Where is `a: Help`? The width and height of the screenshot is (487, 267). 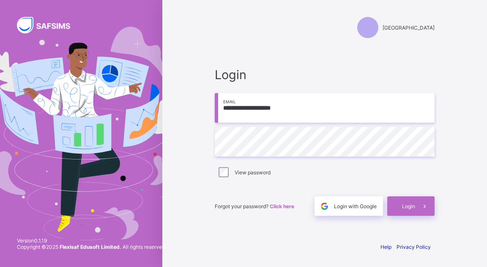 a: Help is located at coordinates (386, 246).